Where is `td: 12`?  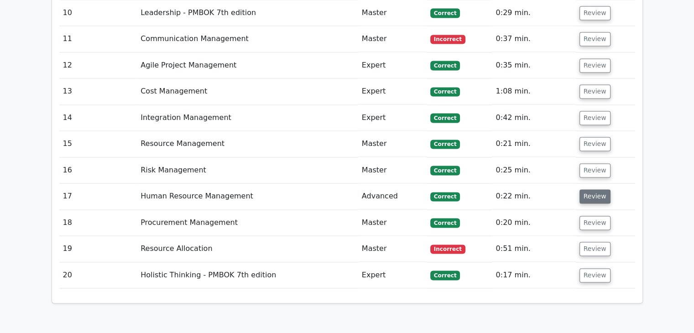
td: 12 is located at coordinates (98, 65).